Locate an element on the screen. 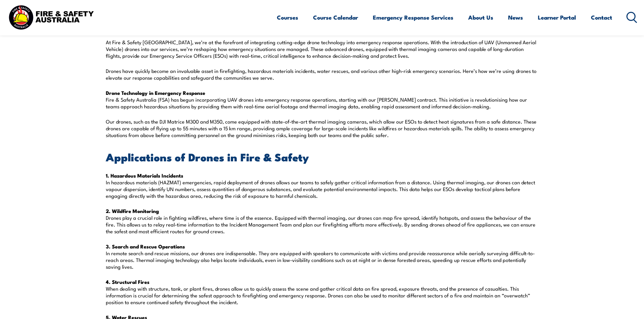  p: Fire & Safety Australia (FSA) has begun incorporating UAV drones into emergency response operatio... is located at coordinates (322, 100).